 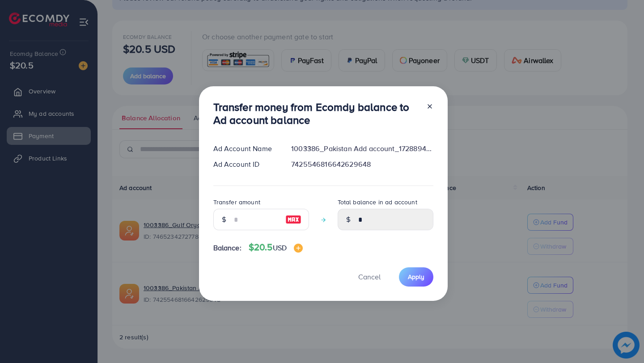 What do you see at coordinates (237, 202) in the screenshot?
I see `label: Transfer amount` at bounding box center [237, 202].